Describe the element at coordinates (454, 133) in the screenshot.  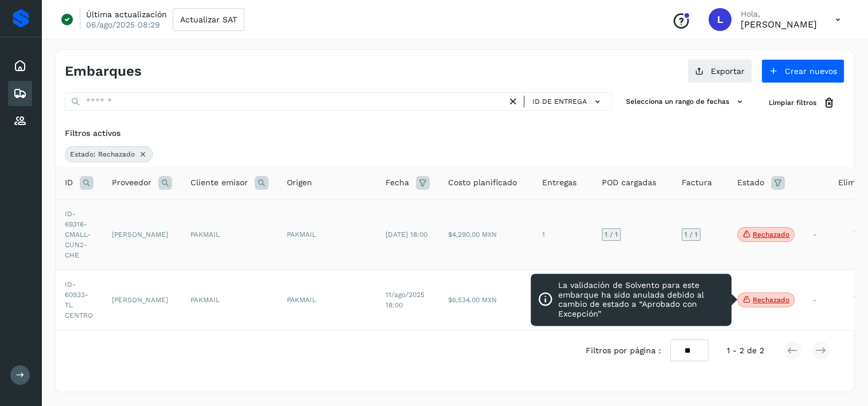
I see `div: Filtros activos` at that location.